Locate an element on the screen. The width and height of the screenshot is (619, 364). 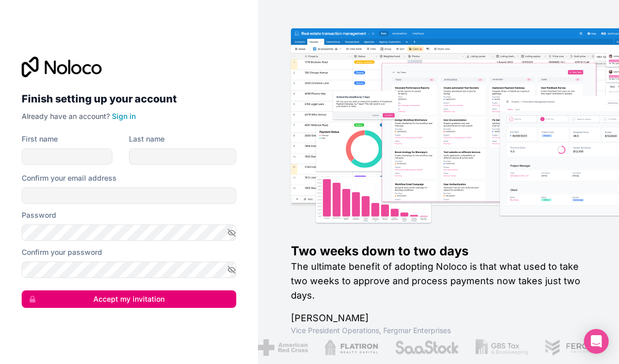
label: Last name is located at coordinates (146, 139).